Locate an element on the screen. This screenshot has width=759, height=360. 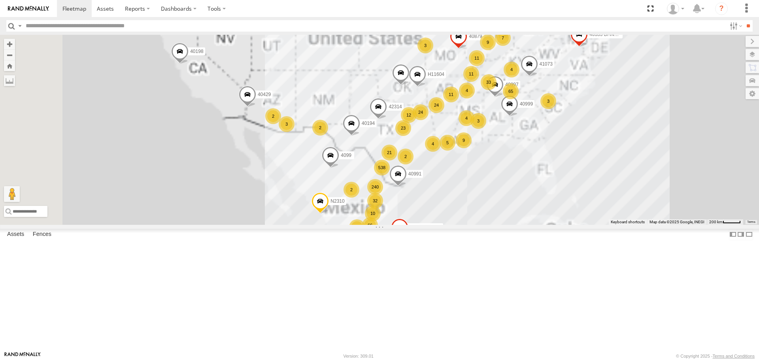
div: 23 is located at coordinates (403, 128).